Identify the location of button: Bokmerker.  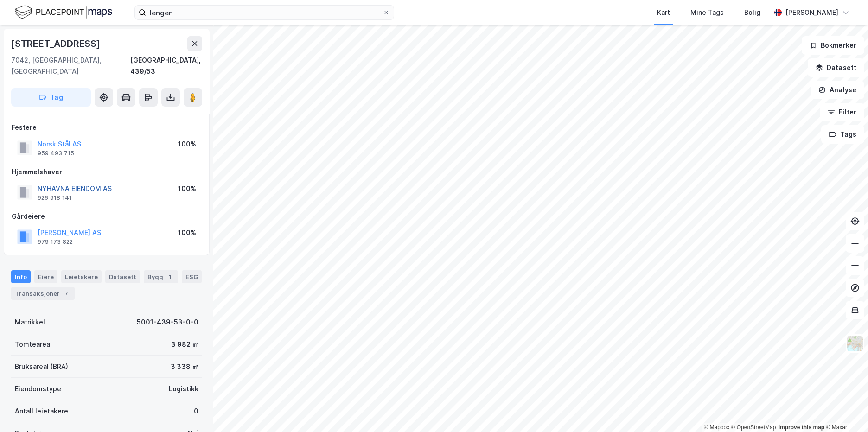
(832, 46).